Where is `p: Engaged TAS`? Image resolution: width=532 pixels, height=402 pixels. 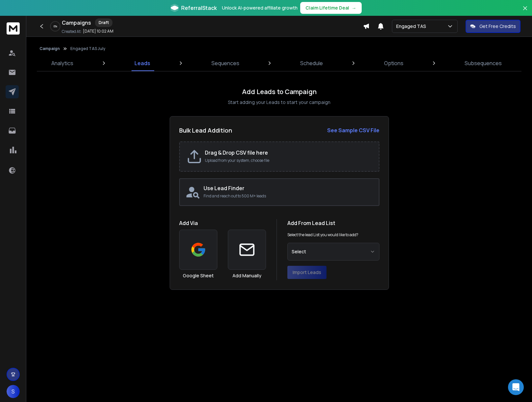 p: Engaged TAS is located at coordinates (412, 26).